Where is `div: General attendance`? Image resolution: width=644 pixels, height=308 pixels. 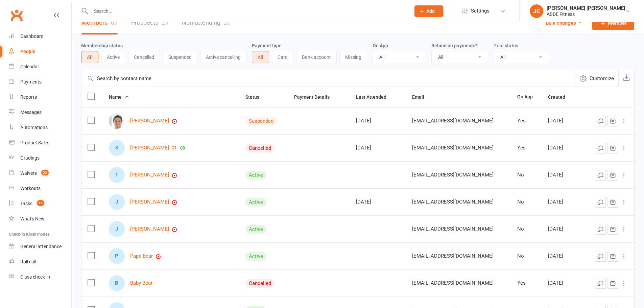 div: General attendance is located at coordinates (41, 246).